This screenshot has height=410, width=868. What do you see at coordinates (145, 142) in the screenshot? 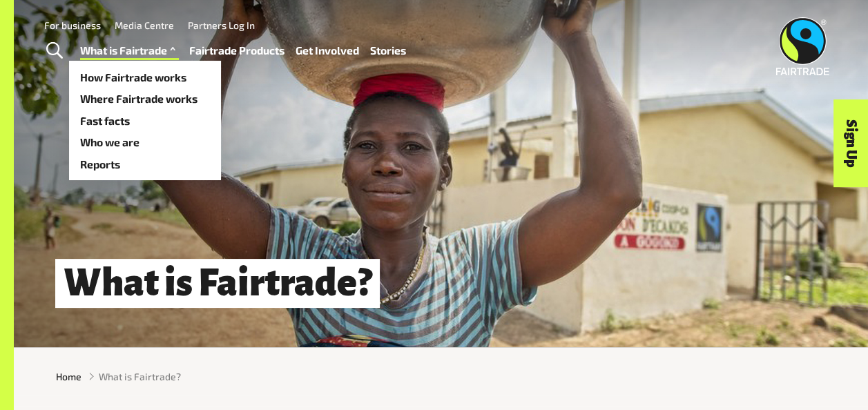
I see `a: Who we are` at bounding box center [145, 142].